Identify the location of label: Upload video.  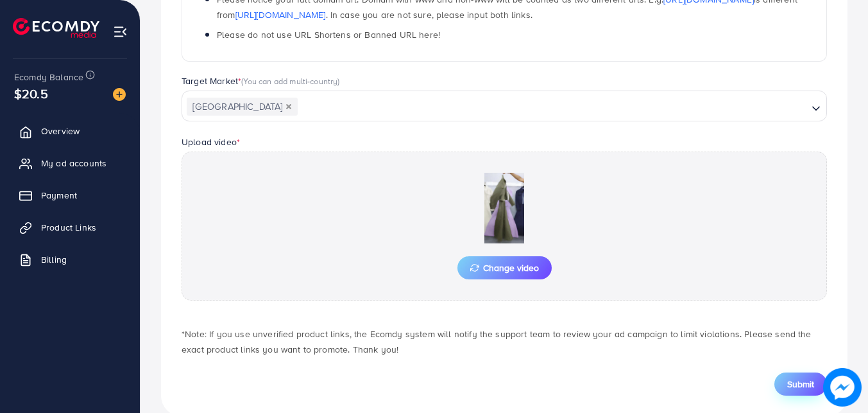
(210, 142).